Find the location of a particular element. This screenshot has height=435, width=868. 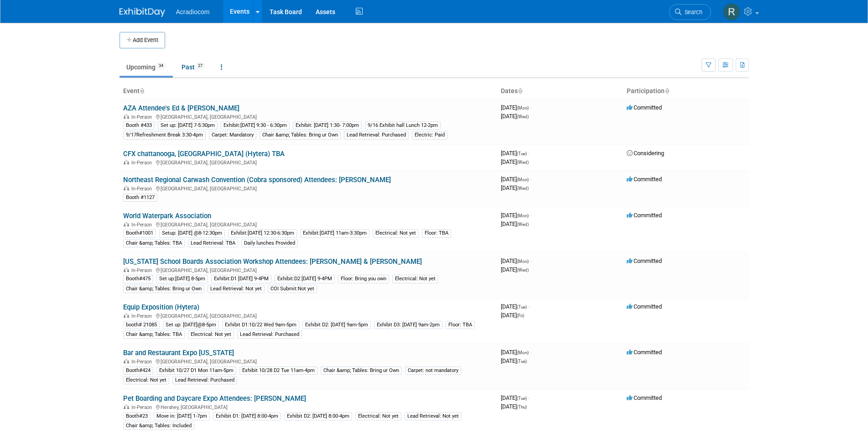

div: Booth #433 is located at coordinates (139, 125).